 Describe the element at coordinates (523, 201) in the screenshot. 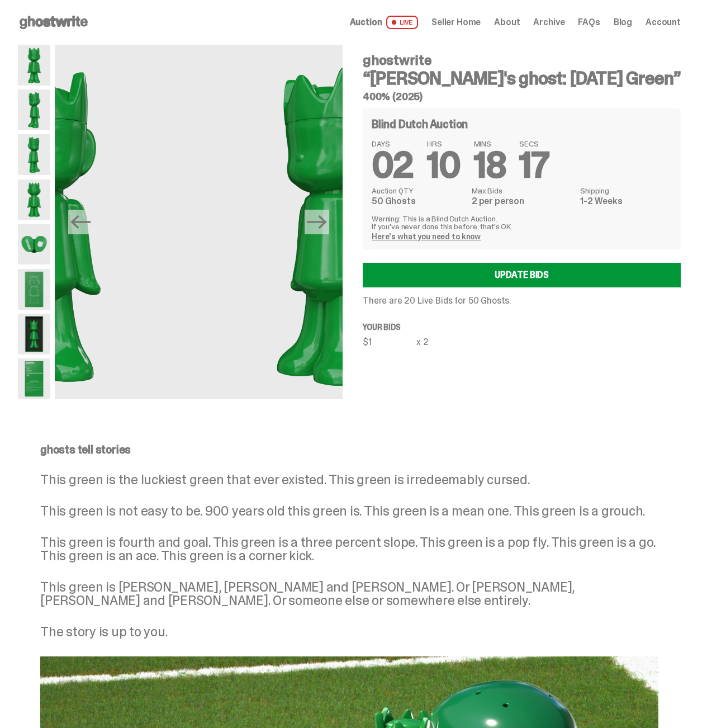

I see `dd: 2 per person` at that location.